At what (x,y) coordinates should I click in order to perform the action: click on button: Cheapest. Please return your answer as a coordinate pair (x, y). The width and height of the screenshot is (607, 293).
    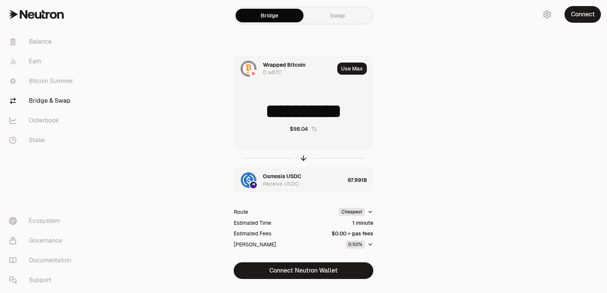
    Looking at the image, I should click on (356, 212).